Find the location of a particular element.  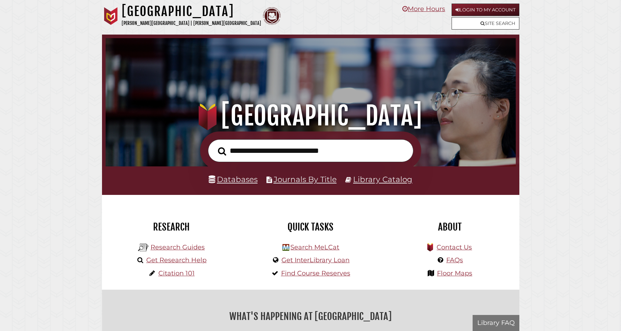

a: FAQs is located at coordinates (454, 260).